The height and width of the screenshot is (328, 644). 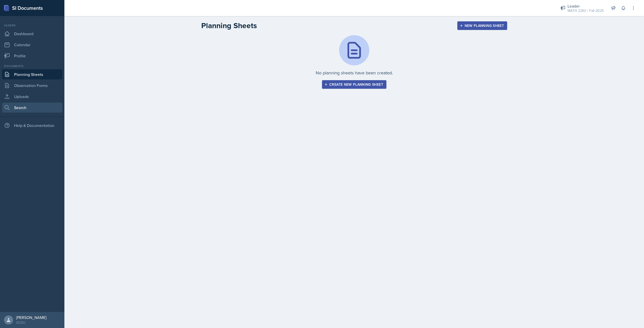 I want to click on a: Dashboard, so click(x=32, y=33).